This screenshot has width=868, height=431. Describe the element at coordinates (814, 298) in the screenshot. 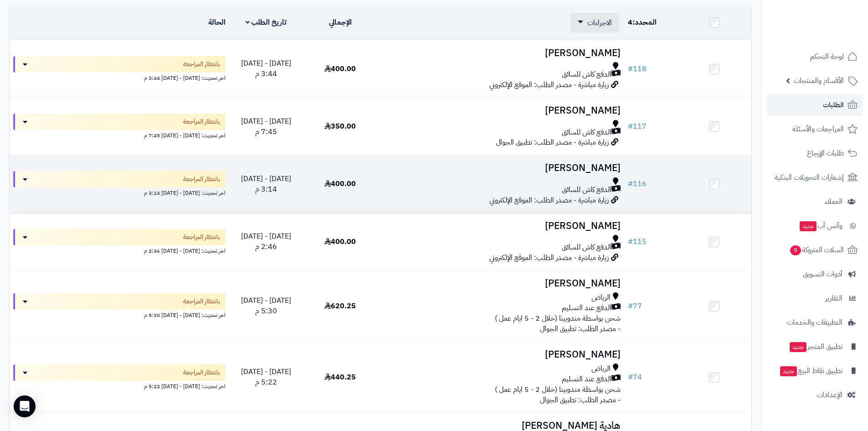

I see `a: التقارير` at that location.